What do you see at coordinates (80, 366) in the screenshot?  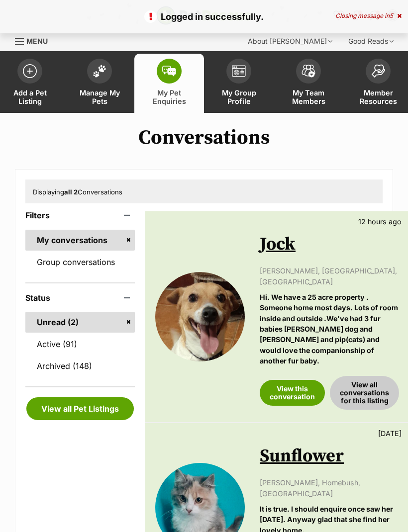 I see `a: Archived (148)` at bounding box center [80, 366].